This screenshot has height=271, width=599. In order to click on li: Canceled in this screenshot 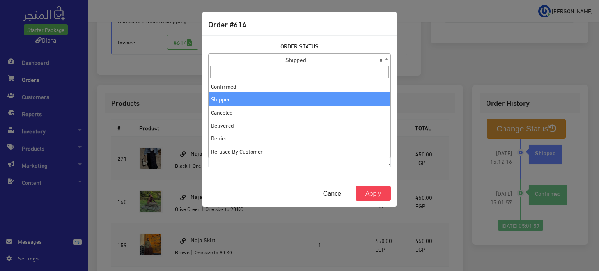, I will do `click(300, 112)`.